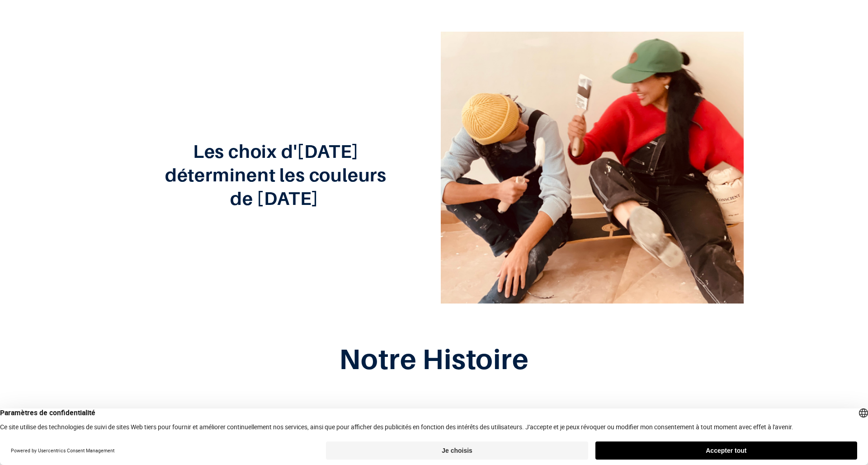  Describe the element at coordinates (21, 21) in the screenshot. I see `button: Open chat widget` at that location.